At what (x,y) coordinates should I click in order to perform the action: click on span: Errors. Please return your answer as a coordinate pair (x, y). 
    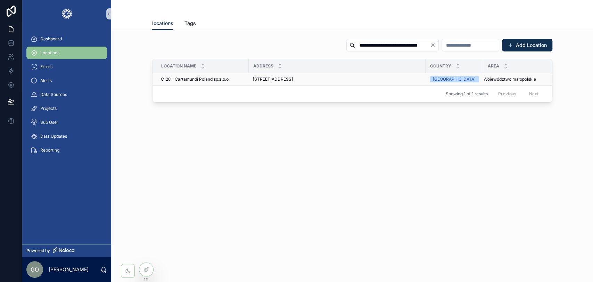
    Looking at the image, I should click on (46, 67).